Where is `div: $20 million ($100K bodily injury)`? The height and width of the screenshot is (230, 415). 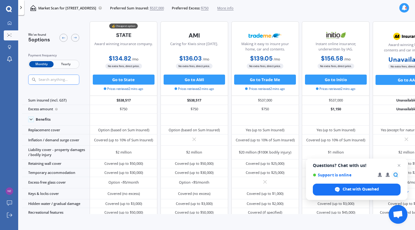 div: $20 million ($100K bodily injury) is located at coordinates (265, 152).